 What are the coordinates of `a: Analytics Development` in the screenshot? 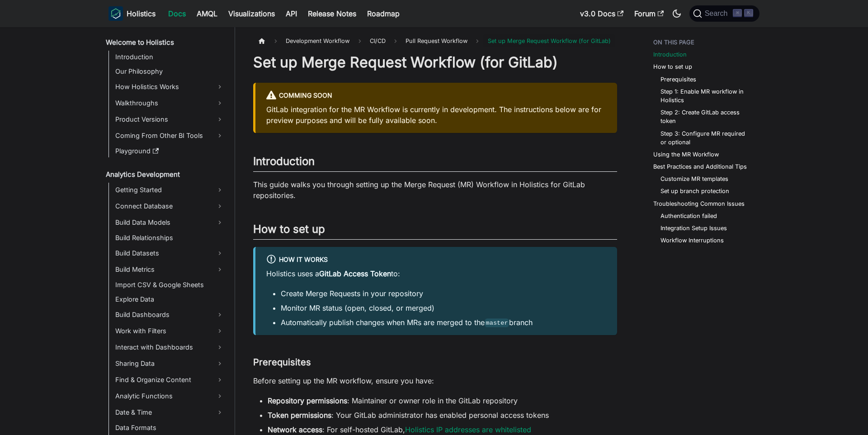 It's located at (165, 175).